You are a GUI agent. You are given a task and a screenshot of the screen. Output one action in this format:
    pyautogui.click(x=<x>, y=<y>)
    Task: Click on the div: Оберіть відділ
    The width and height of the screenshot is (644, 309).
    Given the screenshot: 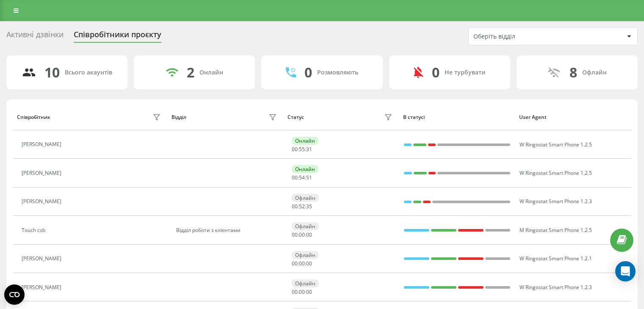 What is the action you would take?
    pyautogui.click(x=524, y=36)
    